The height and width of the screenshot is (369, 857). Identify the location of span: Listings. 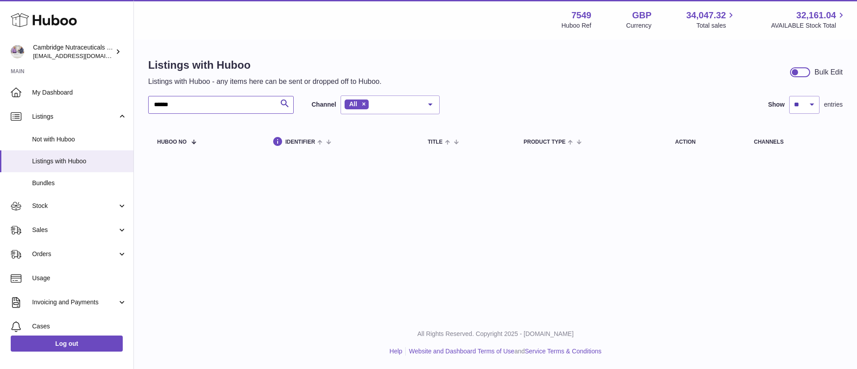
(75, 116).